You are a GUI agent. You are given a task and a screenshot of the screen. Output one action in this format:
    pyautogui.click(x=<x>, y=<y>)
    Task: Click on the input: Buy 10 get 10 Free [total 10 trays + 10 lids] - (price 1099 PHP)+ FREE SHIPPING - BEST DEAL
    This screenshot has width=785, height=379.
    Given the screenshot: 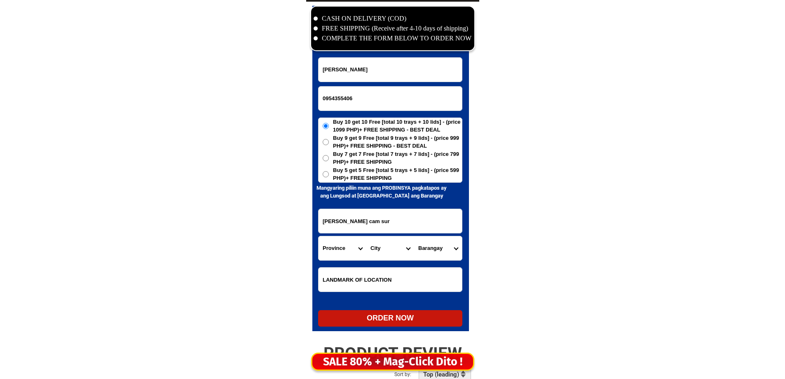 What is the action you would take?
    pyautogui.click(x=325, y=126)
    